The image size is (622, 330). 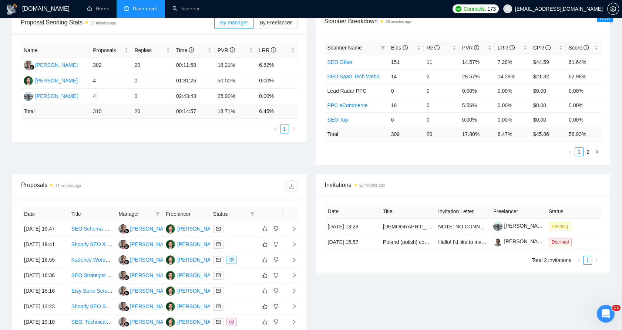 I want to click on a: SEO: Technical & On-Site SEO Expert for E-Commerce Website, so click(x=145, y=322).